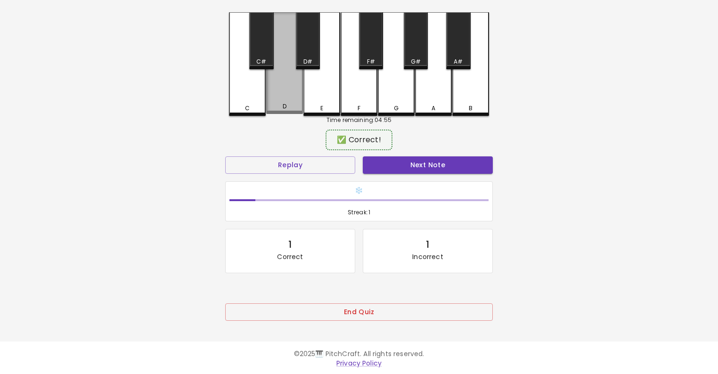 The height and width of the screenshot is (374, 718). Describe the element at coordinates (359, 312) in the screenshot. I see `button: End Quiz` at that location.